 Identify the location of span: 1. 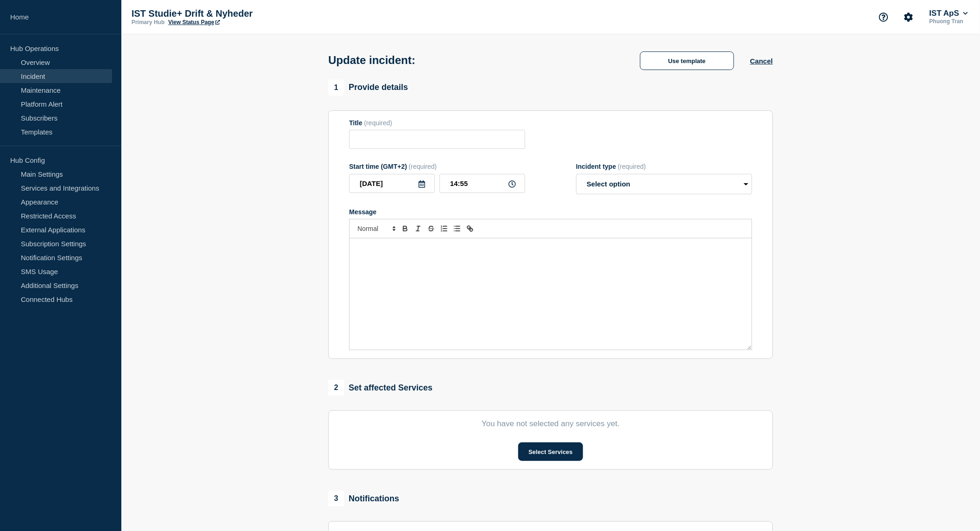
(337, 88).